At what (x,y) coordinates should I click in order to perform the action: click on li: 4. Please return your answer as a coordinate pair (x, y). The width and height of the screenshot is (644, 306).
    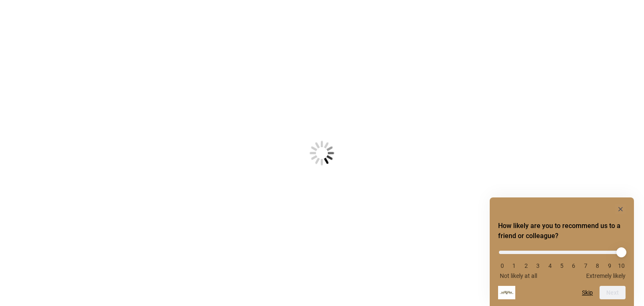
    Looking at the image, I should click on (550, 266).